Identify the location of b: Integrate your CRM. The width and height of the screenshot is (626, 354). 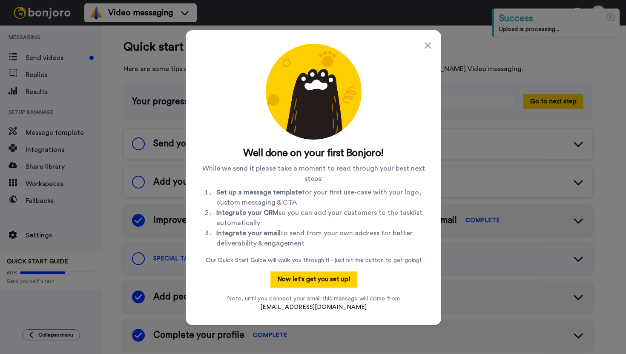
(247, 213).